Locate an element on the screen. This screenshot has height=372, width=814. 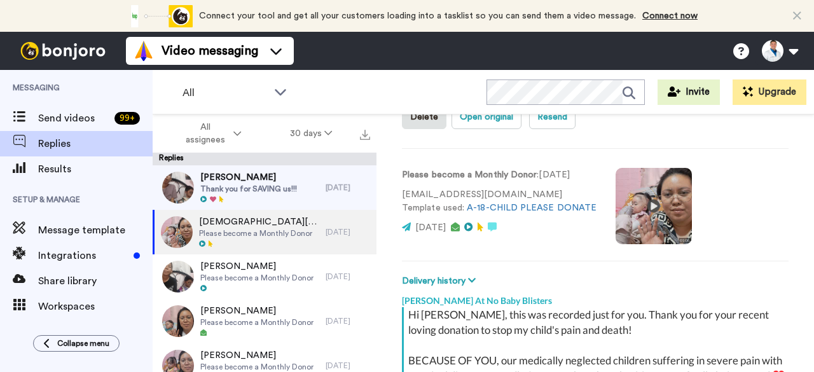
img: f9b4beff-a8c3-4646-b430-062242d6ed55-thumb.jpg is located at coordinates (178, 277).